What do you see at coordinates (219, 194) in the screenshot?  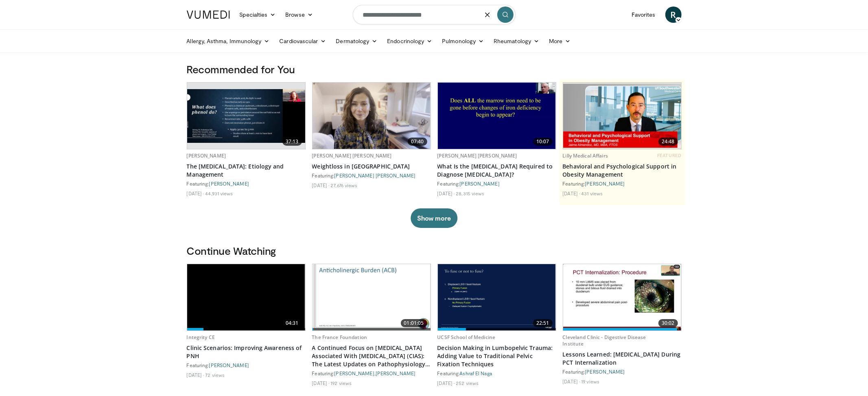 I see `li: 44,931 views` at bounding box center [219, 194].